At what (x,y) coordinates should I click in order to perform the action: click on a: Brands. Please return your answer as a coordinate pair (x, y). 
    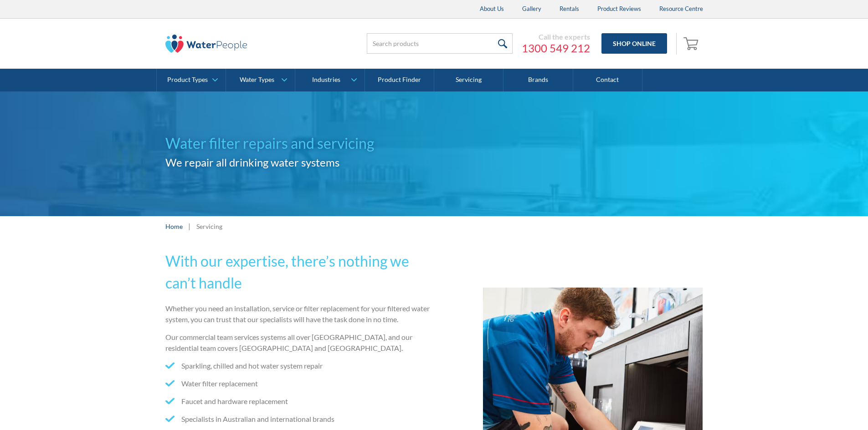
    Looking at the image, I should click on (538, 80).